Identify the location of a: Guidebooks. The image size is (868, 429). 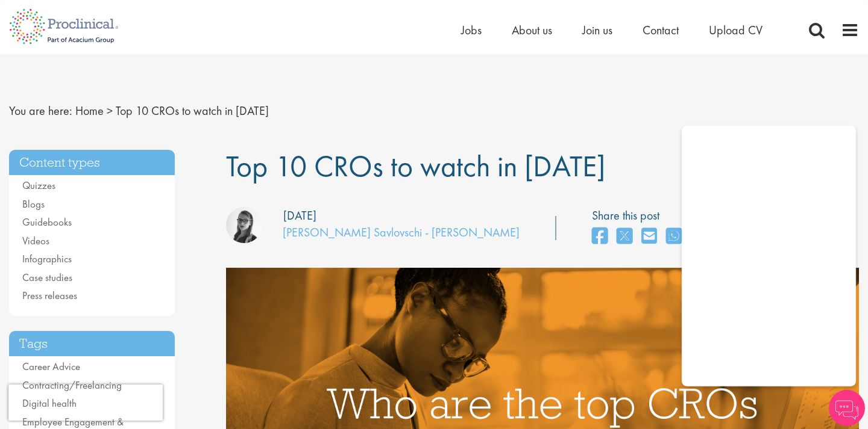
(47, 222).